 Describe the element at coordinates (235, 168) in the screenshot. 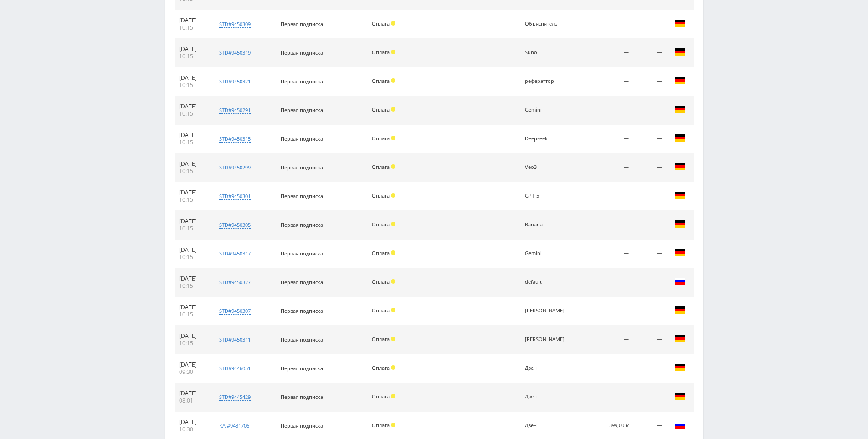

I see `div: std#9450299` at that location.